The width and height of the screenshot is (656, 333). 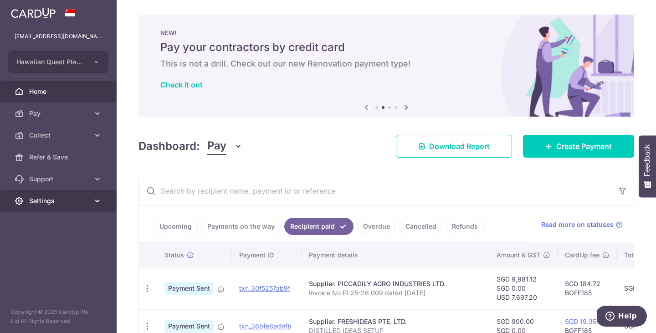 What do you see at coordinates (647, 166) in the screenshot?
I see `button: Feedback - Show survey` at bounding box center [647, 166].